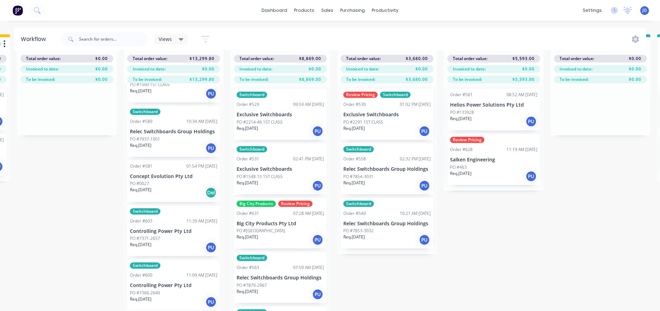  Describe the element at coordinates (145, 293) in the screenshot. I see `p: PO #7366-2640` at that location.